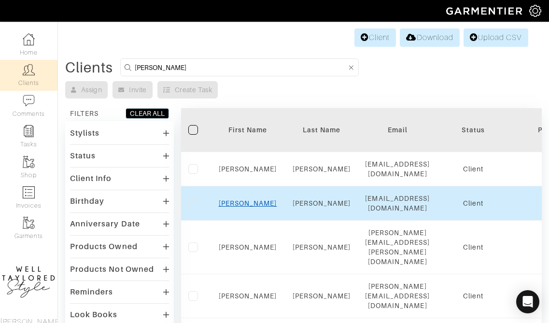 This screenshot has width=549, height=323. Describe the element at coordinates (29, 131) in the screenshot. I see `img: reminder-icon-8004d30b9f0a5d33ae49ab947aed9ed385cf756f9e5892f1edd6e32f2345188e.png` at that location.